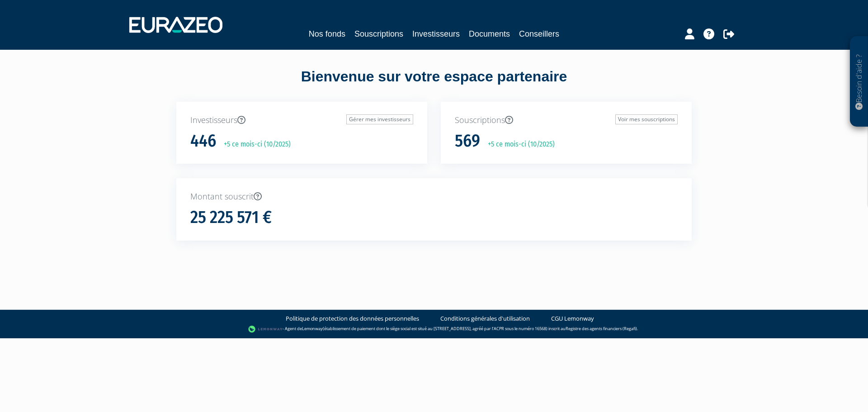  Describe the element at coordinates (646, 119) in the screenshot. I see `a: Voir mes souscriptions` at that location.